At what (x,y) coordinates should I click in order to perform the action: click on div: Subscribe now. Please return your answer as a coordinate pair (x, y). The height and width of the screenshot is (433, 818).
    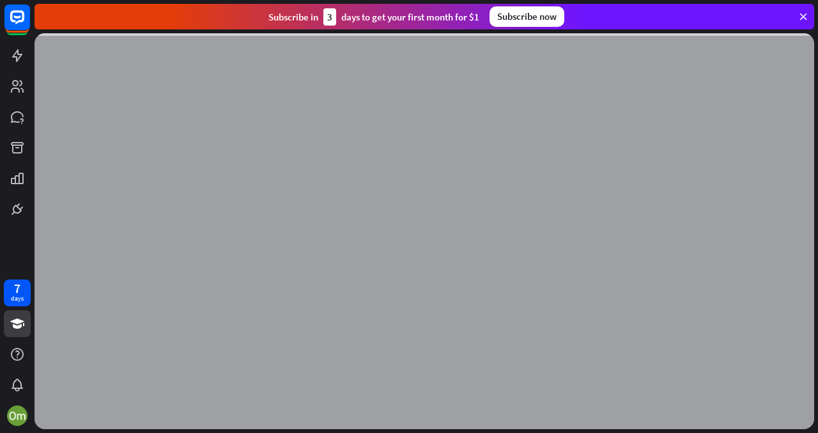
    Looking at the image, I should click on (527, 17).